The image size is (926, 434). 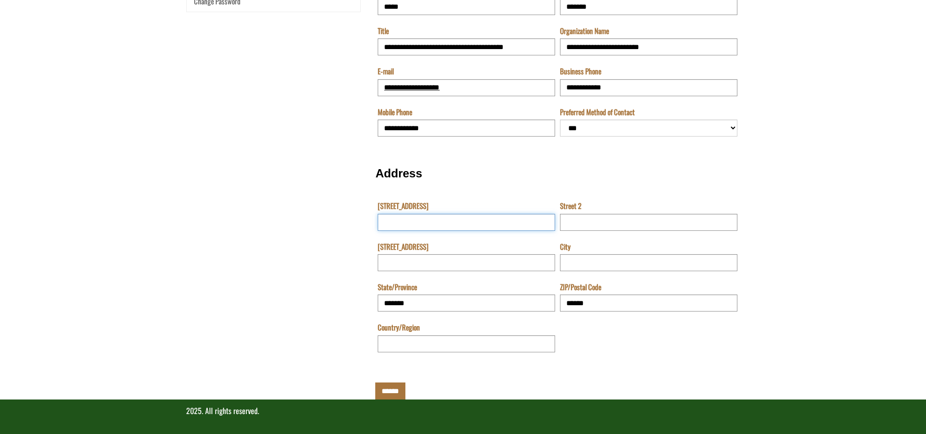 What do you see at coordinates (386, 71) in the screenshot?
I see `label: E-mail` at bounding box center [386, 71].